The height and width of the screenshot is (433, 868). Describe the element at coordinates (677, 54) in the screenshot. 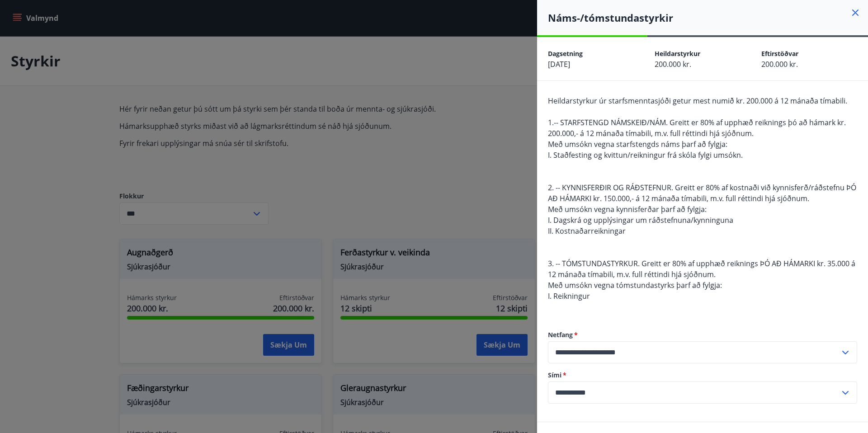

I see `span: Heildarstyrkur` at that location.